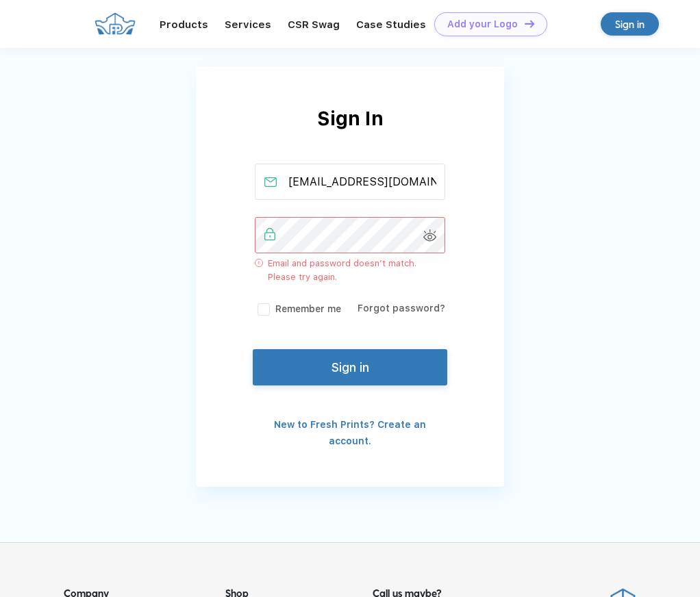  What do you see at coordinates (530, 24) in the screenshot?
I see `img: DT` at bounding box center [530, 24].